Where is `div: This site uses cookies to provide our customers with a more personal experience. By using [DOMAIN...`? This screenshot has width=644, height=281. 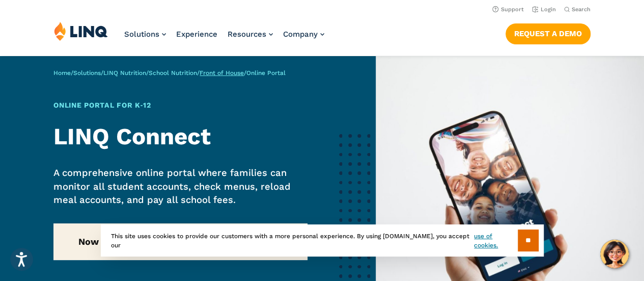 div: This site uses cookies to provide our customers with a more personal experience. By using [DOMAIN... is located at coordinates (322, 240).